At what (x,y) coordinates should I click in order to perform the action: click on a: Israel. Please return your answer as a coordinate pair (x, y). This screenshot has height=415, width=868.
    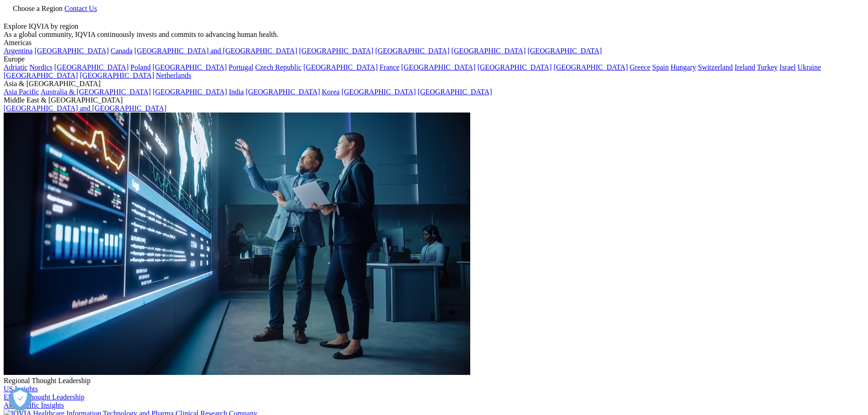
    Looking at the image, I should click on (788, 67).